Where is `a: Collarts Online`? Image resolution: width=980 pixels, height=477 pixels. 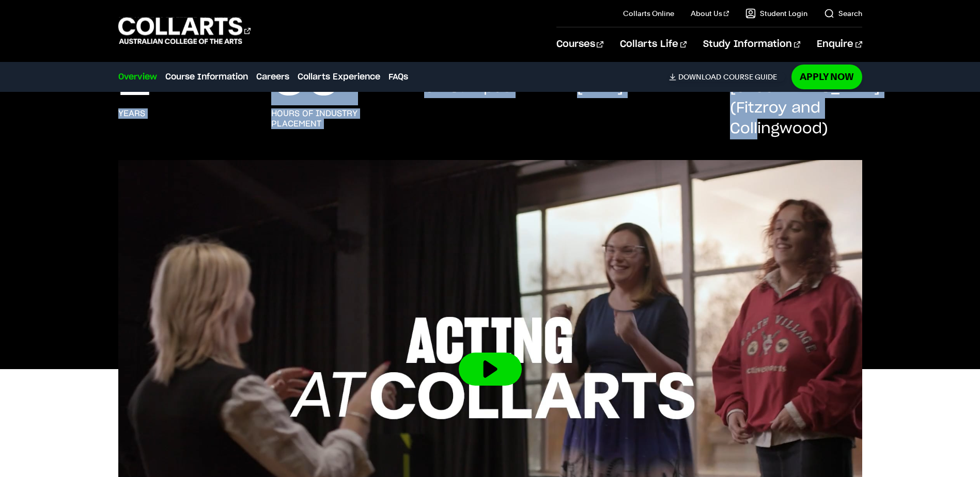
a: Collarts Online is located at coordinates (648, 13).